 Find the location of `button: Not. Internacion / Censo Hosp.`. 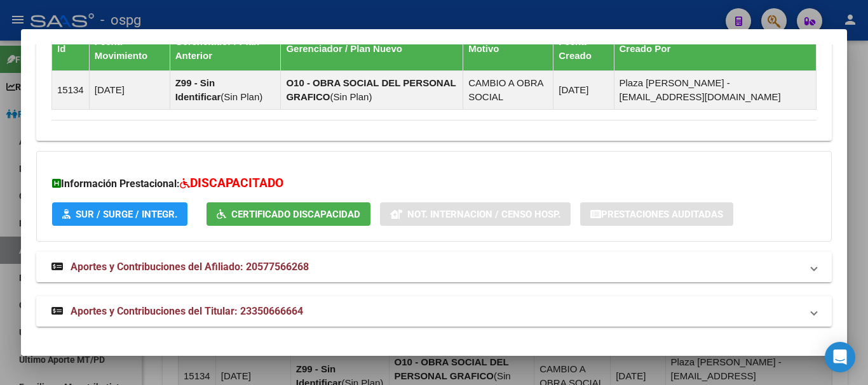

button: Not. Internacion / Censo Hosp. is located at coordinates (475, 214).